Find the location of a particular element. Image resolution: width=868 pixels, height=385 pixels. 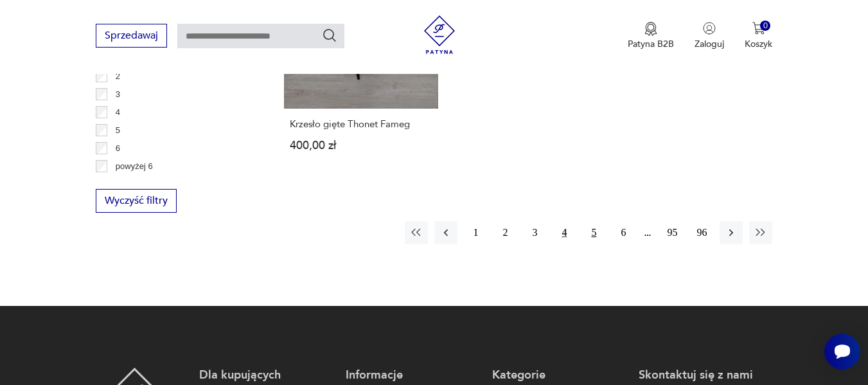

p: 5 is located at coordinates (118, 130).